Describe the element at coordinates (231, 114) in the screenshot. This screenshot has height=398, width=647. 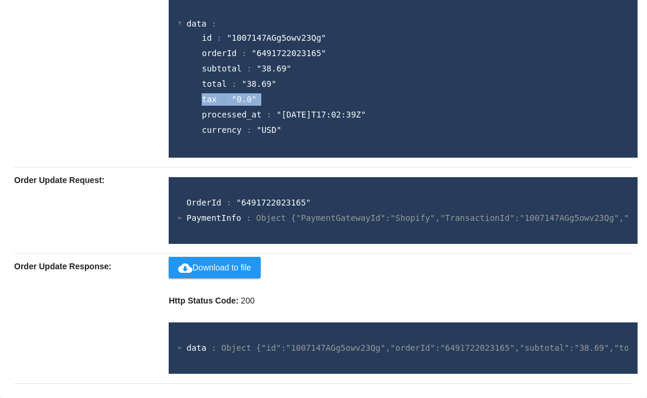
I see `span: processed_at` at that location.